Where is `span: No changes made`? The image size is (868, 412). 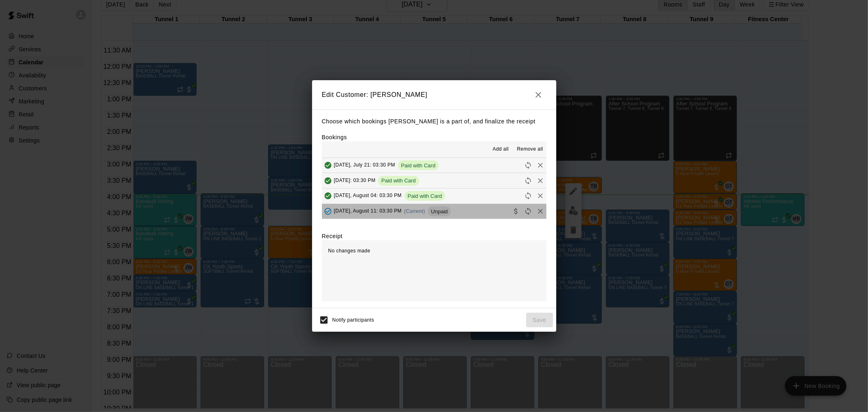
span: No changes made is located at coordinates (349, 251).